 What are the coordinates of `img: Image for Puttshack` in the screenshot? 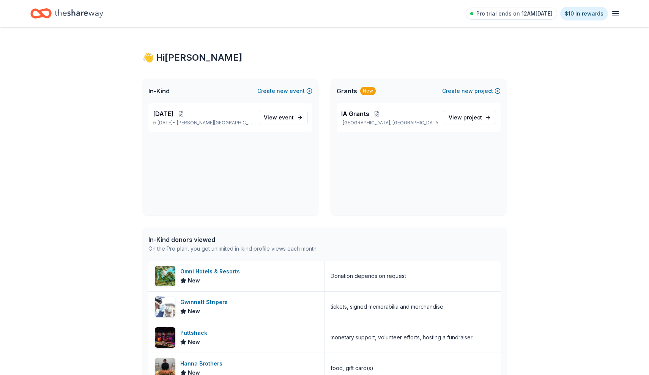 It's located at (165, 338).